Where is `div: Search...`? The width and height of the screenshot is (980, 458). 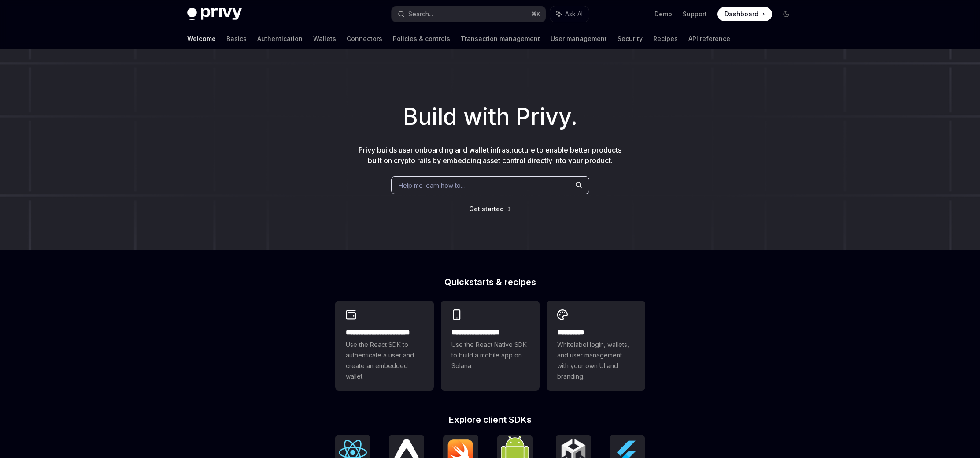 div: Search... is located at coordinates (421, 14).